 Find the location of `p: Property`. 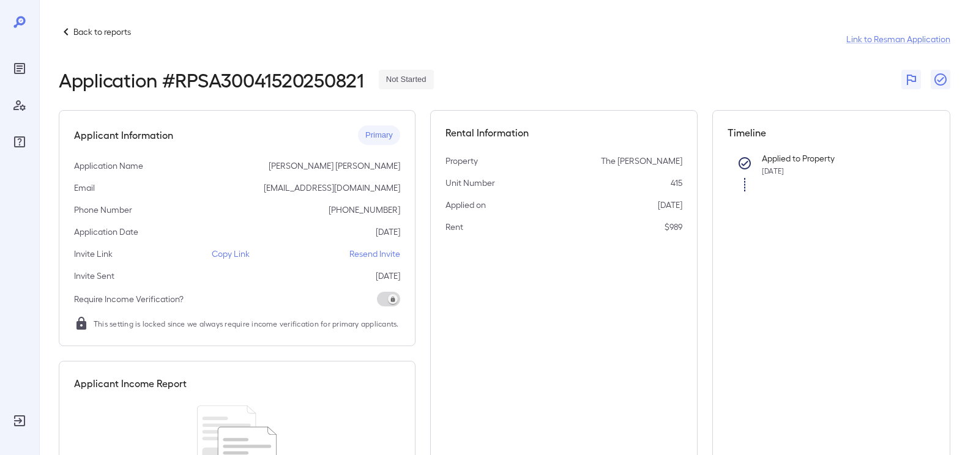

p: Property is located at coordinates (461, 161).